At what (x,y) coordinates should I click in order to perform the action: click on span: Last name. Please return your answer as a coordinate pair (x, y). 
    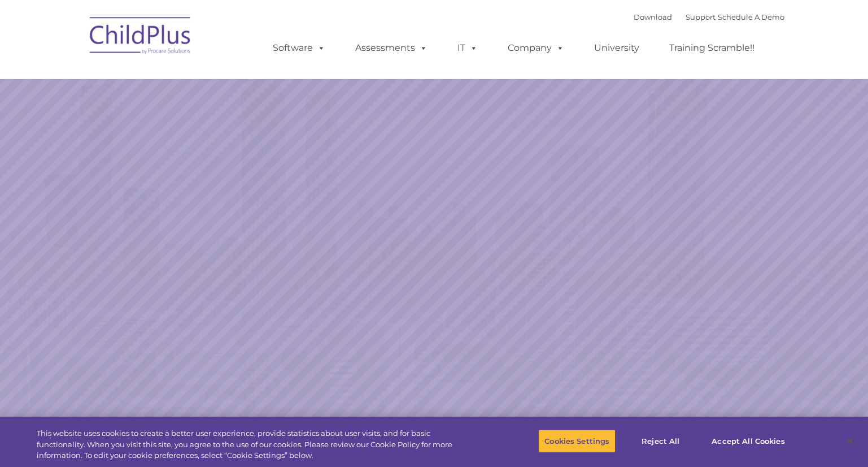
    Looking at the image, I should click on (174, 79).